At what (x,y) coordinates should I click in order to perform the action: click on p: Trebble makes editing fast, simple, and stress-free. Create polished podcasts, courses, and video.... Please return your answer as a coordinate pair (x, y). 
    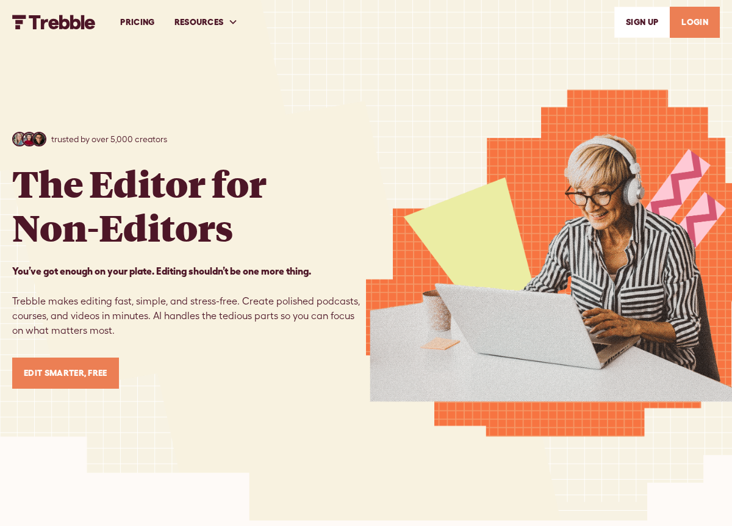
    Looking at the image, I should click on (189, 301).